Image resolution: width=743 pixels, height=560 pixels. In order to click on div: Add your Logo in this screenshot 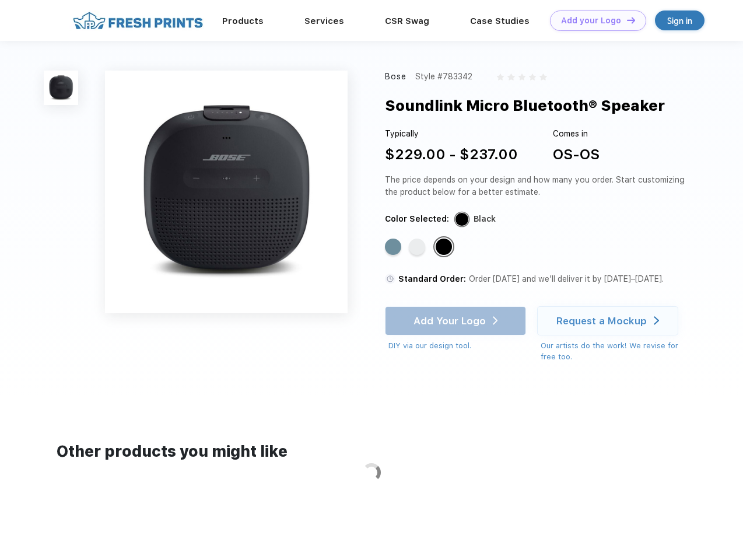, I will do `click(591, 20)`.